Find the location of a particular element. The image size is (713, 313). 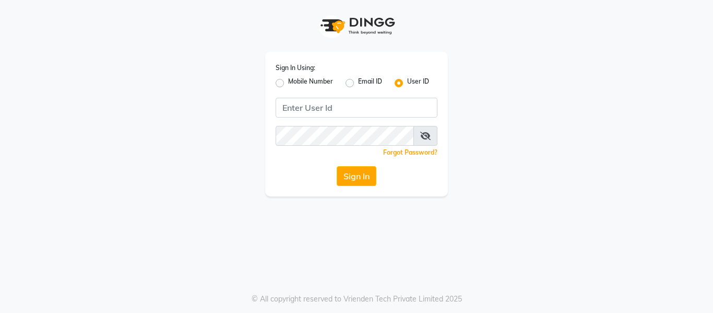

img: logo1.svg is located at coordinates (357, 26).